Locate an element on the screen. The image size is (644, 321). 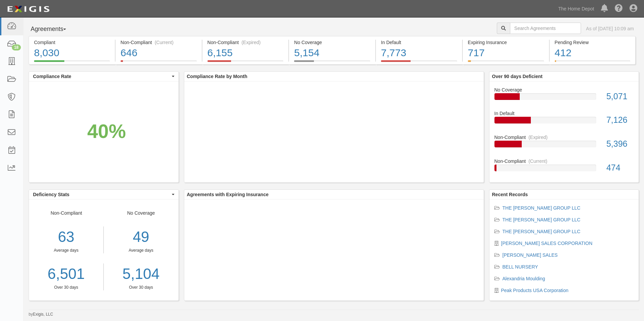
div: Pending Review is located at coordinates (593, 42).